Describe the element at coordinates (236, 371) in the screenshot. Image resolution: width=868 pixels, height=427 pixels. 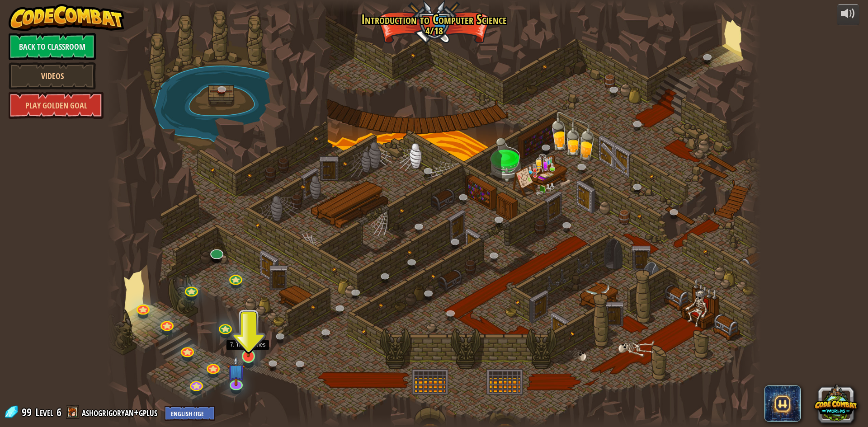
I see `img: level-banner-unstarted-subscriber.png` at that location.